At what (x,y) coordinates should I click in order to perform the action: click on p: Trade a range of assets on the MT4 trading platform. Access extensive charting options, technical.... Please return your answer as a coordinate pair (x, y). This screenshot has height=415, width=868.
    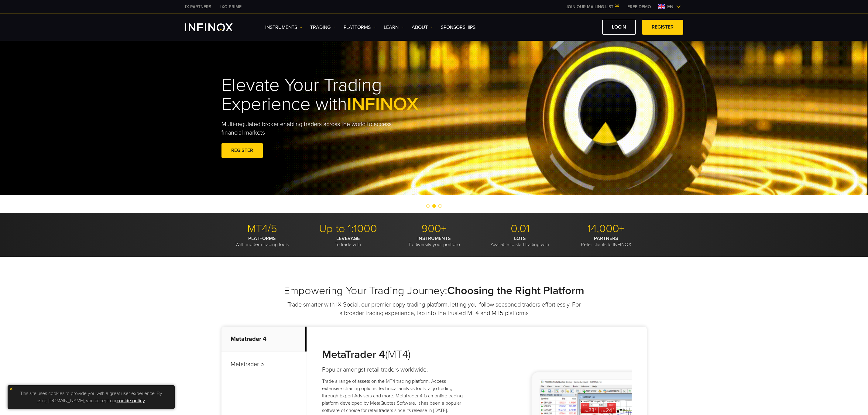
    Looking at the image, I should click on (394, 396).